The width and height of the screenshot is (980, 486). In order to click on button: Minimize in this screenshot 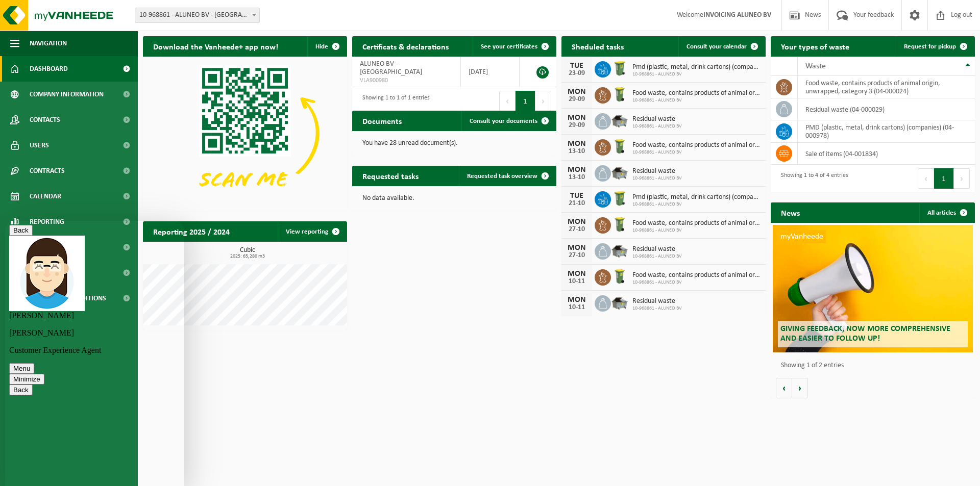, I will do `click(21, 158)`.